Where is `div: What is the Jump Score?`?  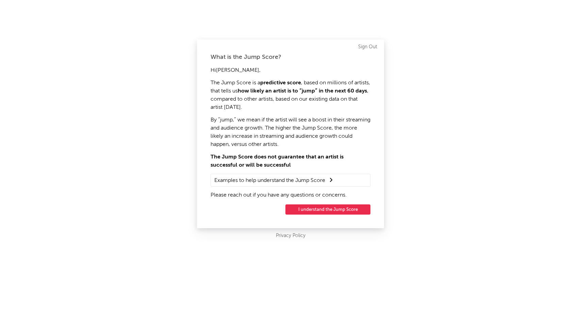
div: What is the Jump Score? is located at coordinates (290, 57).